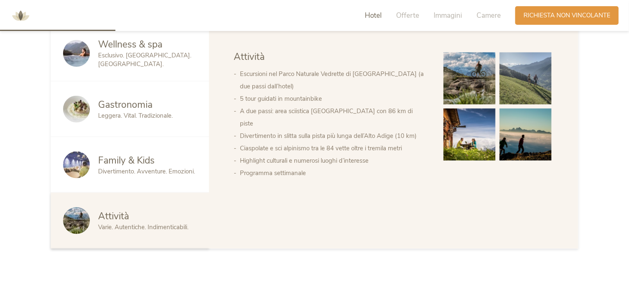  What do you see at coordinates (130, 44) in the screenshot?
I see `span: Wellness & spa` at bounding box center [130, 44].